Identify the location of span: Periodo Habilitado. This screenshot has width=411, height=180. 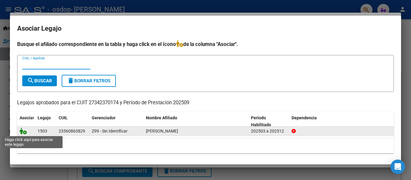
(261, 121).